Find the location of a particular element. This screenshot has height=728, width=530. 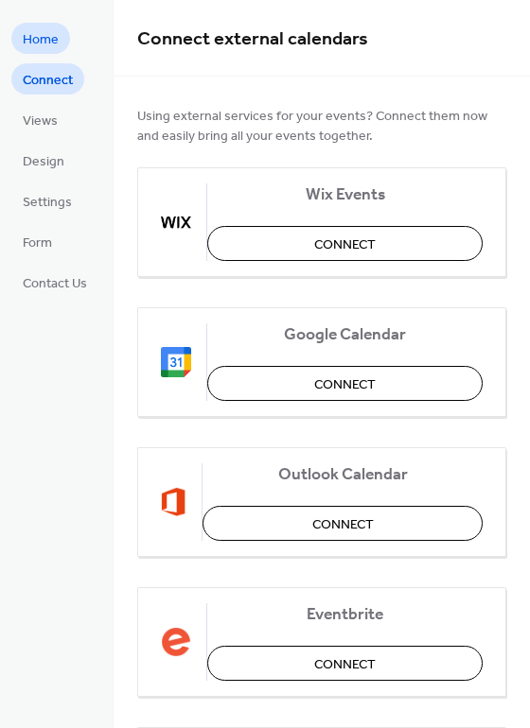

span: Using external services for your events? Connect them now and easily bring all your events together. is located at coordinates (322, 127).